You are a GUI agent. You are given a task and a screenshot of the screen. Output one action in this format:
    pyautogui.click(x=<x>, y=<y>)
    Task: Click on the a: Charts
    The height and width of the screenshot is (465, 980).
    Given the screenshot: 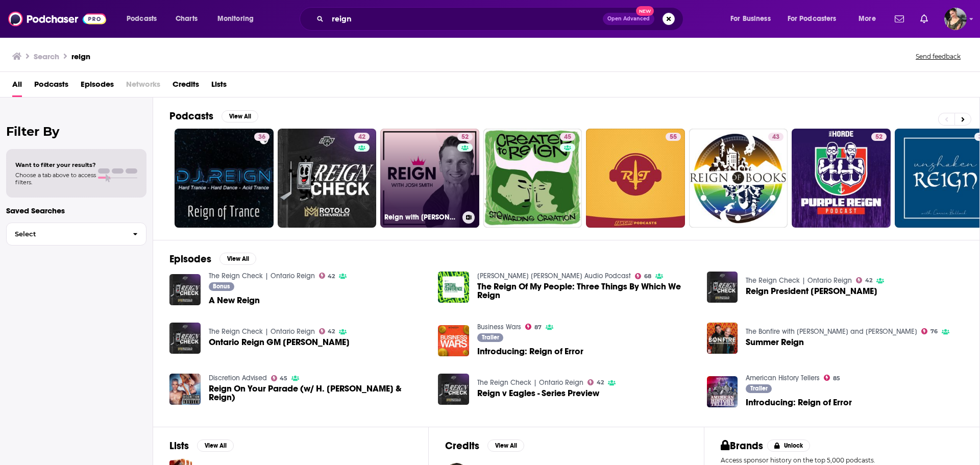 What is the action you would take?
    pyautogui.click(x=186, y=19)
    